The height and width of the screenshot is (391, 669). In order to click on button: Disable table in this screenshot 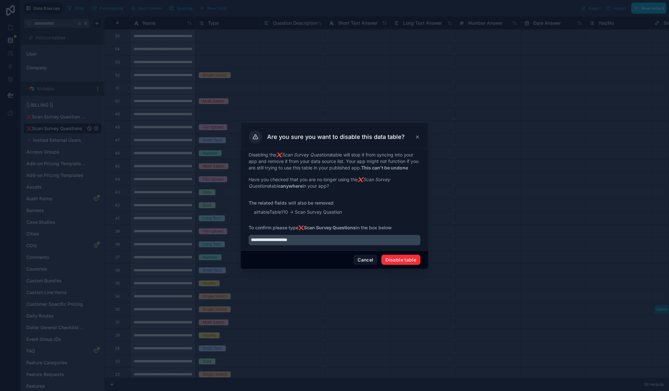, I will do `click(401, 260)`.